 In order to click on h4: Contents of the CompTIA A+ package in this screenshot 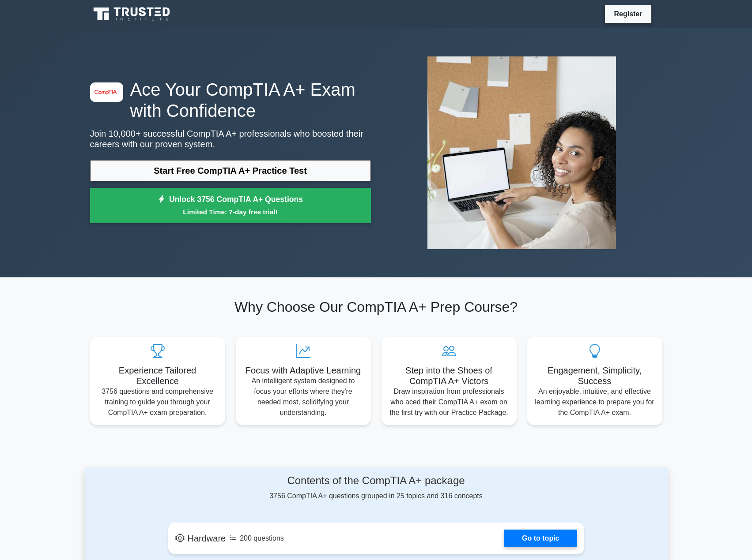, I will do `click(376, 481)`.